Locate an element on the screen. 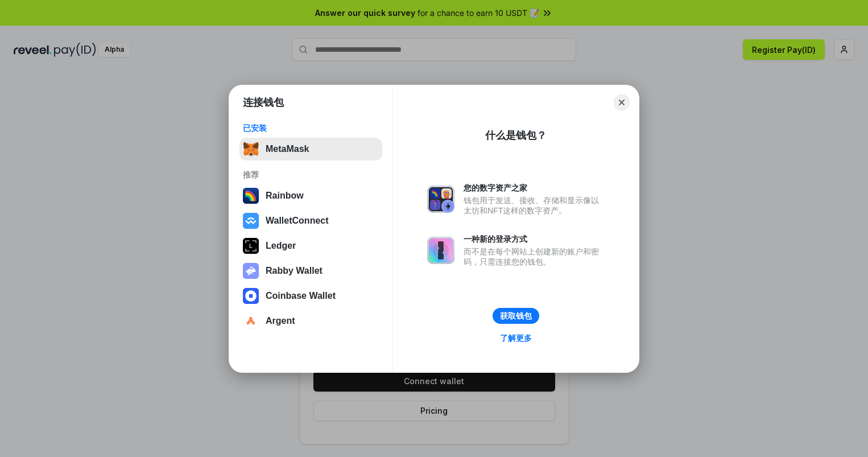 The height and width of the screenshot is (457, 868). button: 获取钱包 is located at coordinates (516, 316).